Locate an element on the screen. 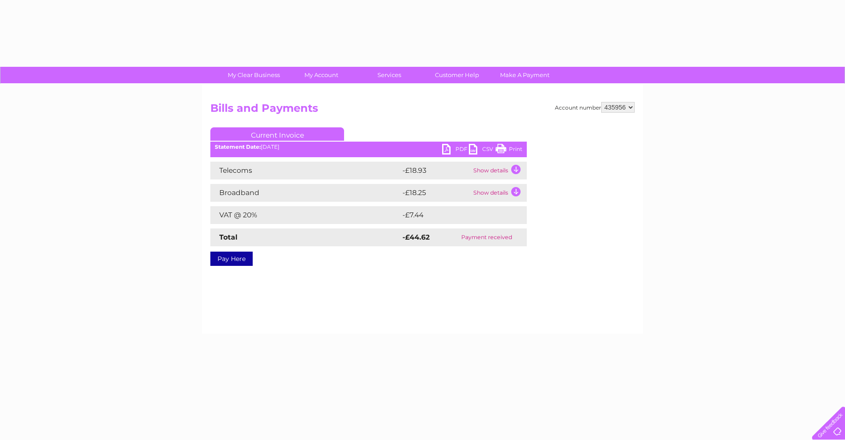  b: Statement Date: is located at coordinates (238, 147).